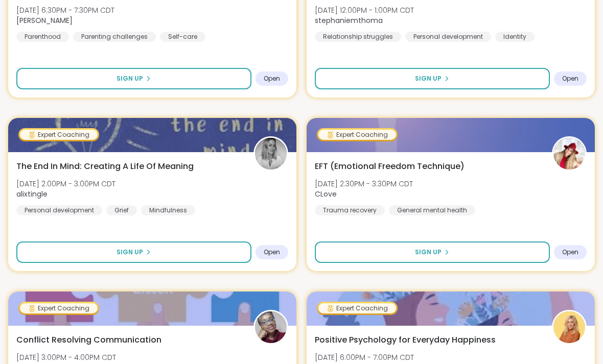  What do you see at coordinates (405, 340) in the screenshot?
I see `span: Positive Psychology for Everyday Happiness` at bounding box center [405, 340].